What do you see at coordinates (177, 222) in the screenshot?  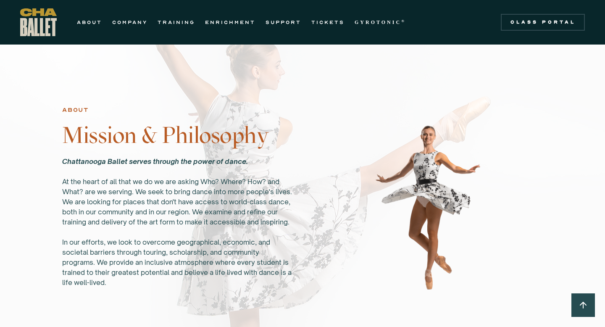 I see `div: ‍ At the heart of all that we do we are asking Who? Where? How? and What? are we serving. We seek...` at bounding box center [177, 222].